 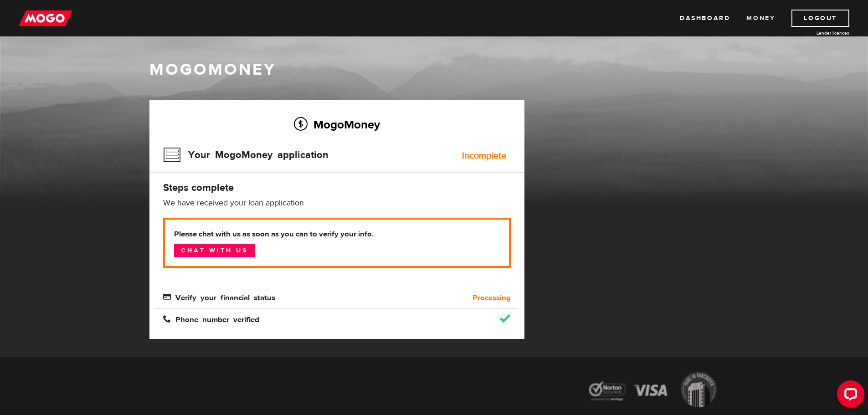 I want to click on button: Open LiveChat chat widget, so click(x=21, y=18).